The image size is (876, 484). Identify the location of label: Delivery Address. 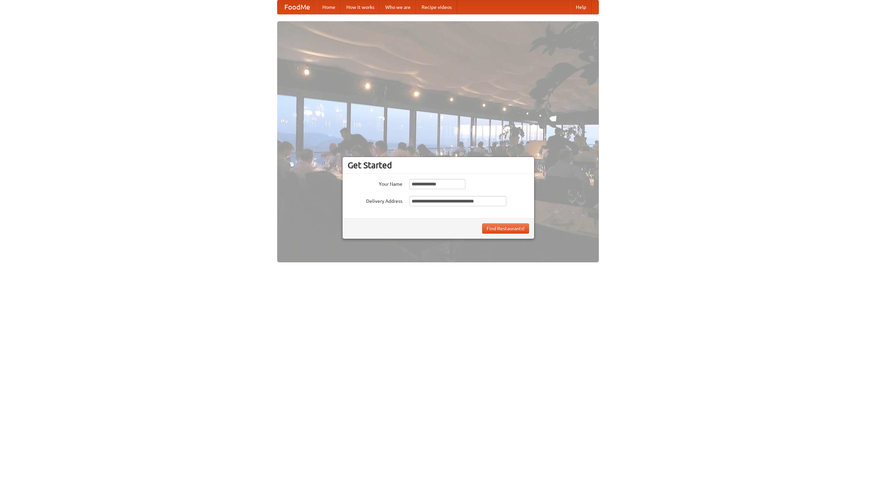
(375, 200).